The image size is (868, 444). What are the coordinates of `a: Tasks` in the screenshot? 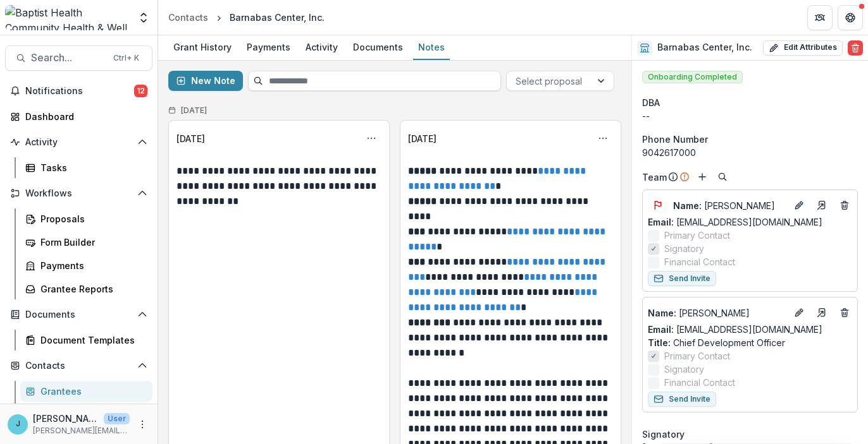 It's located at (86, 167).